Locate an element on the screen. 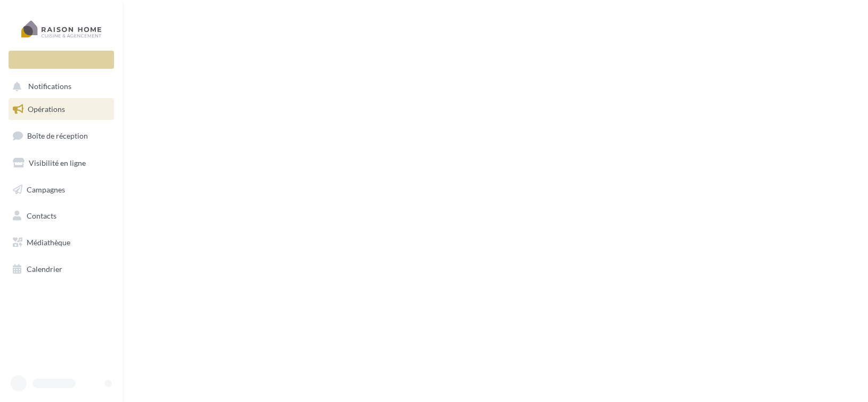 Image resolution: width=868 pixels, height=402 pixels. span: Boîte de réception is located at coordinates (57, 135).